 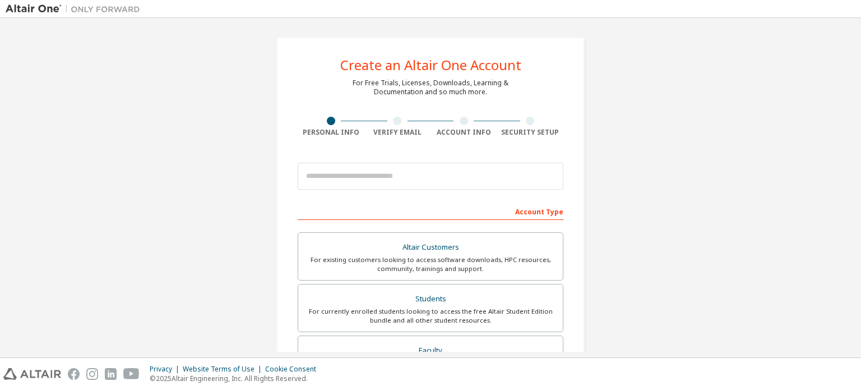 What do you see at coordinates (397, 132) in the screenshot?
I see `div: Verify Email` at bounding box center [397, 132].